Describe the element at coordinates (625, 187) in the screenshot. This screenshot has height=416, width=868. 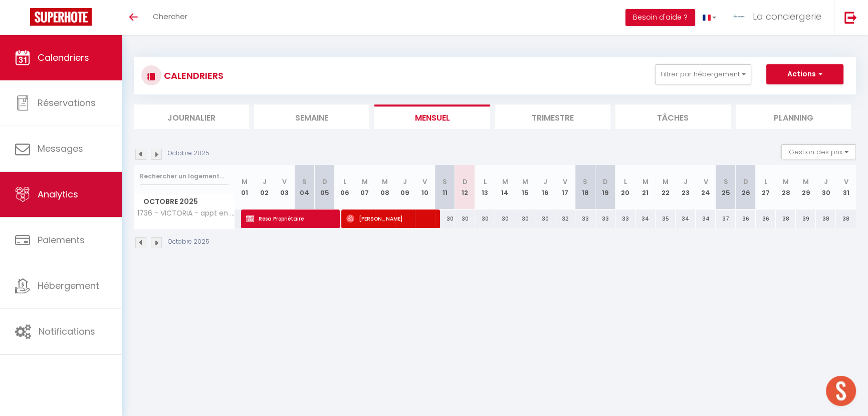
I see `th: 20` at that location.